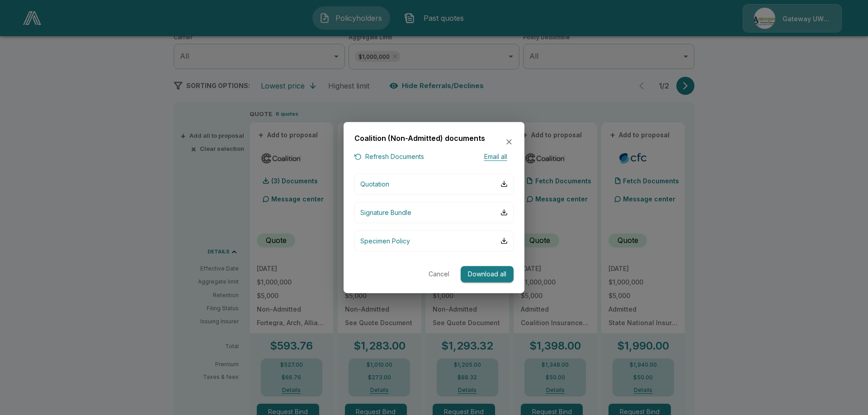 This screenshot has width=868, height=415. What do you see at coordinates (434, 241) in the screenshot?
I see `button: Specimen Policy` at bounding box center [434, 241].